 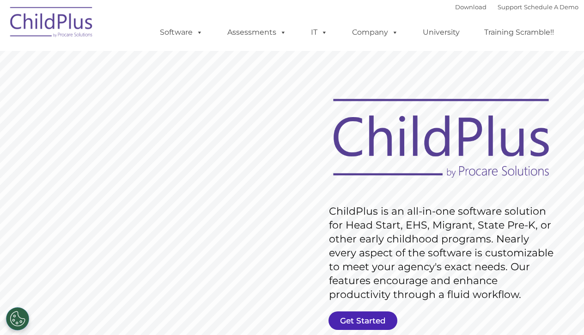 I want to click on a: University, so click(x=441, y=32).